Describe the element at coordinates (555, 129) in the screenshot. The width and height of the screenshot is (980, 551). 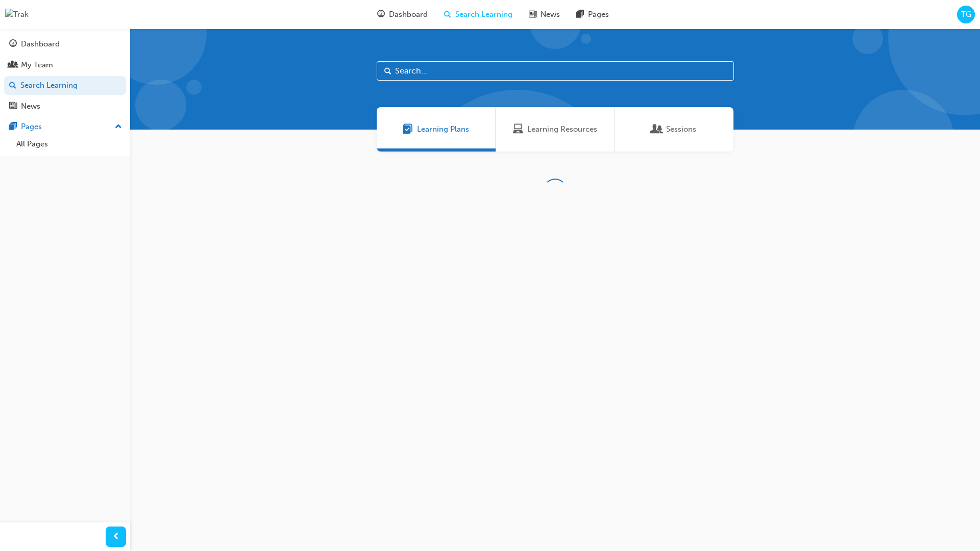
I see `a: Learning ResourcesLearning Resources` at that location.